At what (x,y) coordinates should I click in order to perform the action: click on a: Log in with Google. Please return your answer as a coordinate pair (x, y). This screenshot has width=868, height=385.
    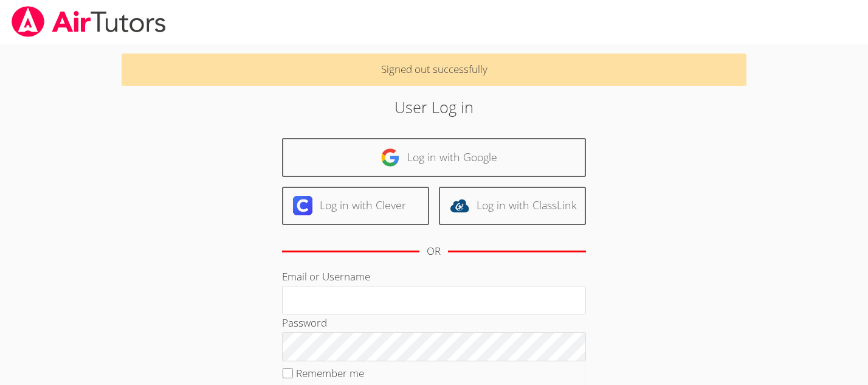
    Looking at the image, I should click on (434, 157).